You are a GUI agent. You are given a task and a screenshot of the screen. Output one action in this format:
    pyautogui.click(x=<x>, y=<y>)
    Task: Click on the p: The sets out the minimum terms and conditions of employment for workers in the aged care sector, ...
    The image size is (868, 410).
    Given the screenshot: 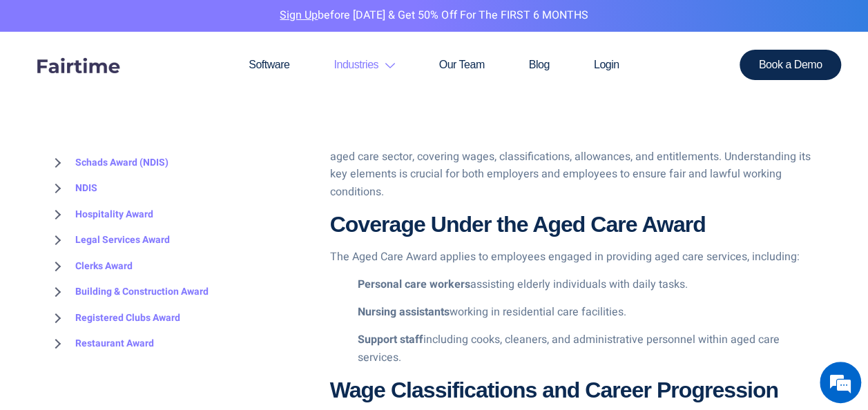 What is the action you would take?
    pyautogui.click(x=575, y=166)
    